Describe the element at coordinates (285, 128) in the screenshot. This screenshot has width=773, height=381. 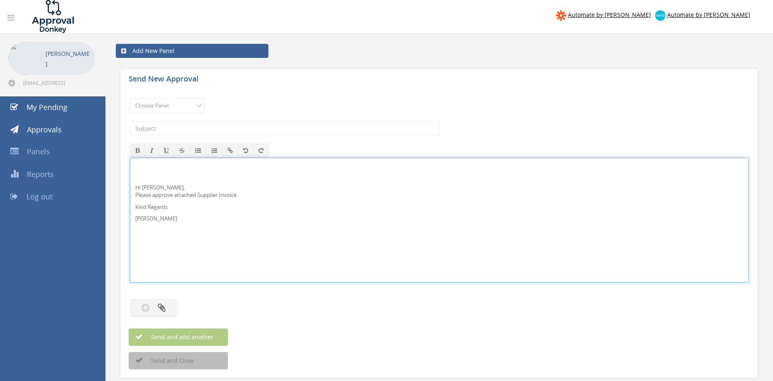
I see `input: Subject` at that location.